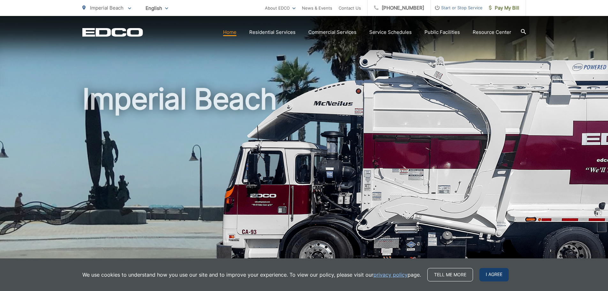 The height and width of the screenshot is (291, 608). Describe the element at coordinates (157, 8) in the screenshot. I see `span: English` at that location.